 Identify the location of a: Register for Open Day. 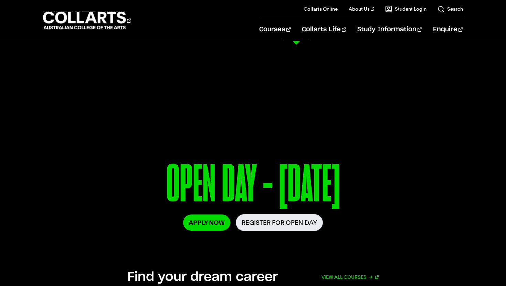
(279, 223).